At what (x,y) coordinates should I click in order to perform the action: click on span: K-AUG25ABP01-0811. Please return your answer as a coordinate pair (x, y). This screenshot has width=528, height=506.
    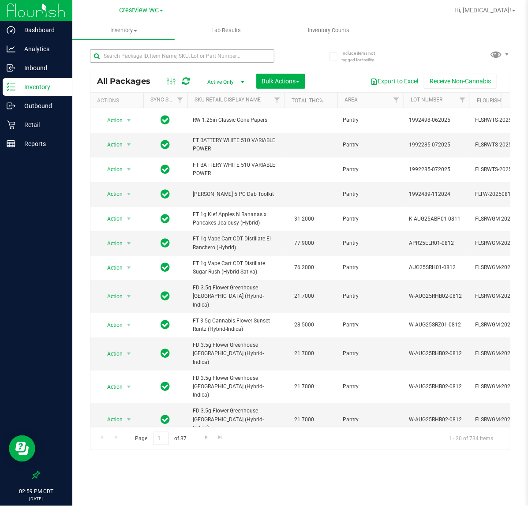
    Looking at the image, I should click on (436, 219).